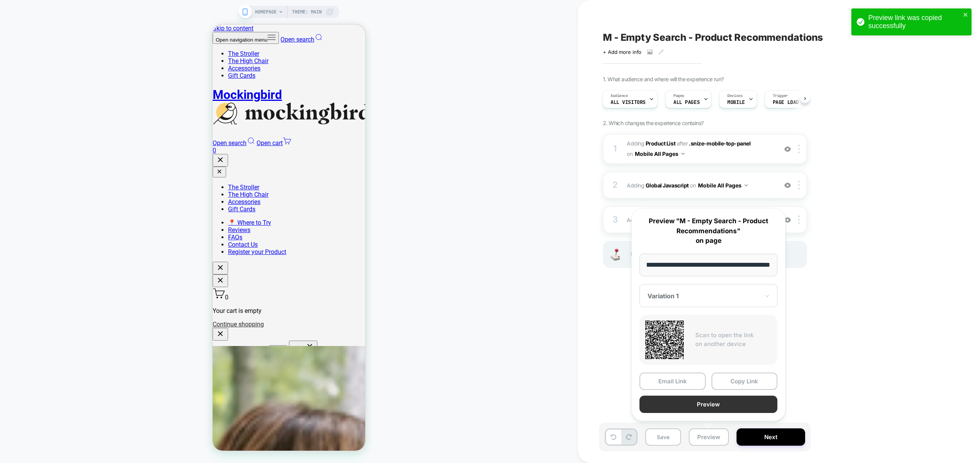 The width and height of the screenshot is (980, 463). I want to click on b: Global Javascript, so click(667, 185).